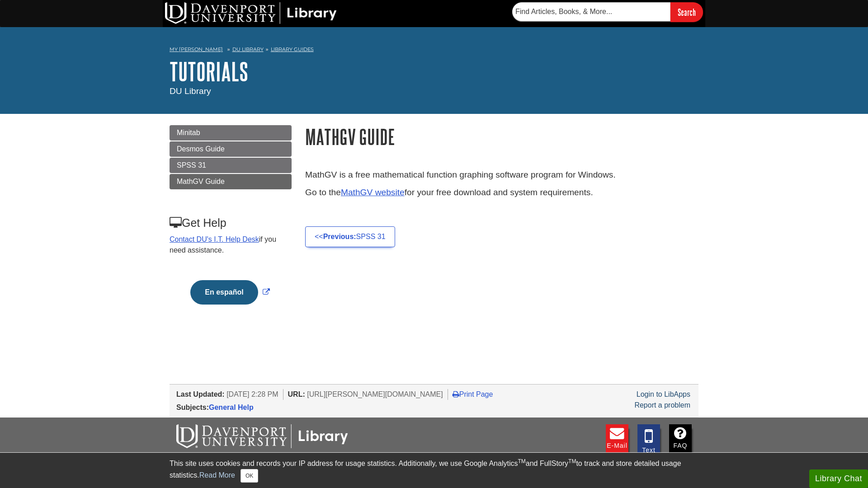 The height and width of the screenshot is (488, 868). Describe the element at coordinates (248, 49) in the screenshot. I see `a: DU Library` at that location.